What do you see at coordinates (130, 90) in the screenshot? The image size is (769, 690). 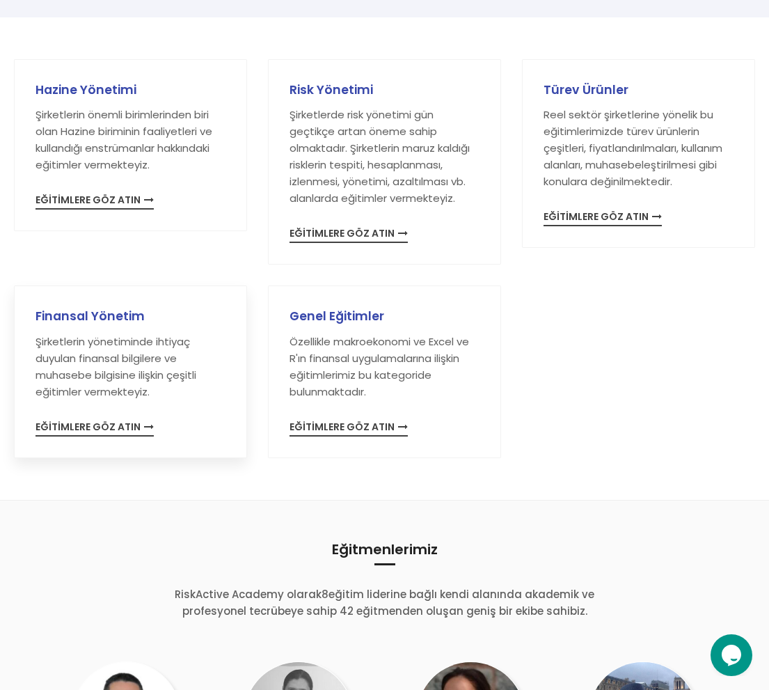 I see `h3: Hazine Yönetimi` at bounding box center [130, 90].